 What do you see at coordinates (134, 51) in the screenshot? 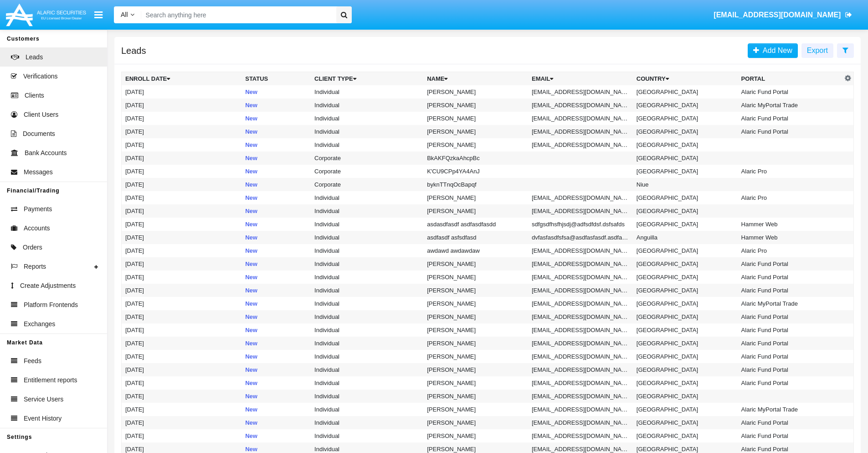
I see `h5: Leads` at bounding box center [134, 51].